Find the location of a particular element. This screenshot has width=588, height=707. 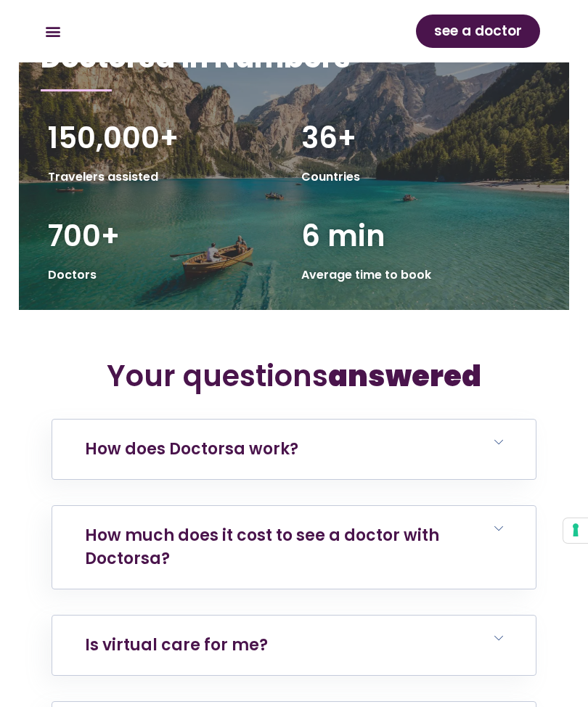

h6: How does Doctorsa work? is located at coordinates (293, 450).